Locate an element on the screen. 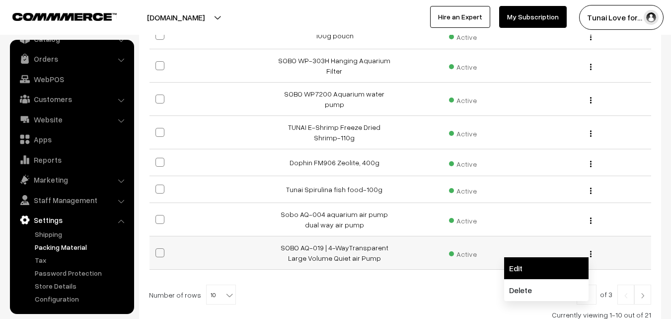  a: Website is located at coordinates (72, 119).